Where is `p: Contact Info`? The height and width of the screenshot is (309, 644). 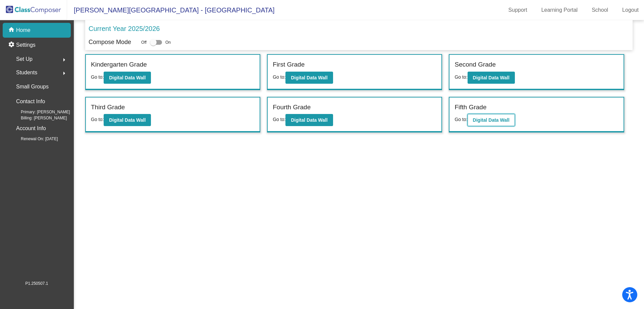 p: Contact Info is located at coordinates (31, 101).